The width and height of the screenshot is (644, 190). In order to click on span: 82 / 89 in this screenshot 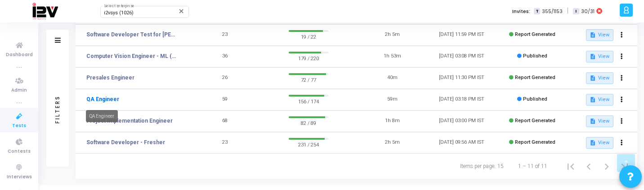, I will do `click(309, 123)`.